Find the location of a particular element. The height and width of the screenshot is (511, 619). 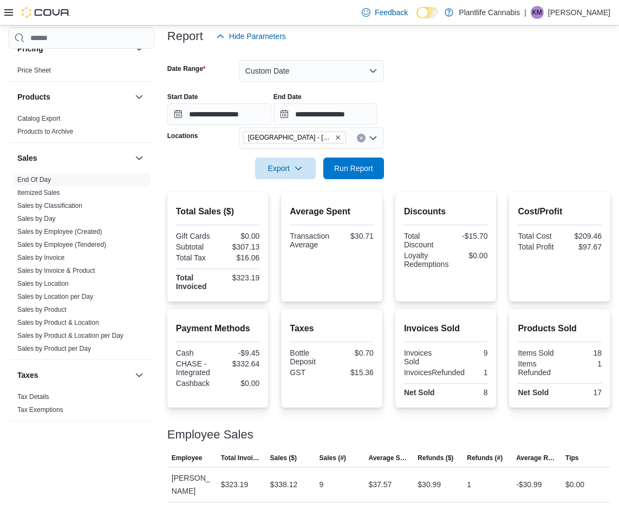

div: Items Sold is located at coordinates (537, 353).